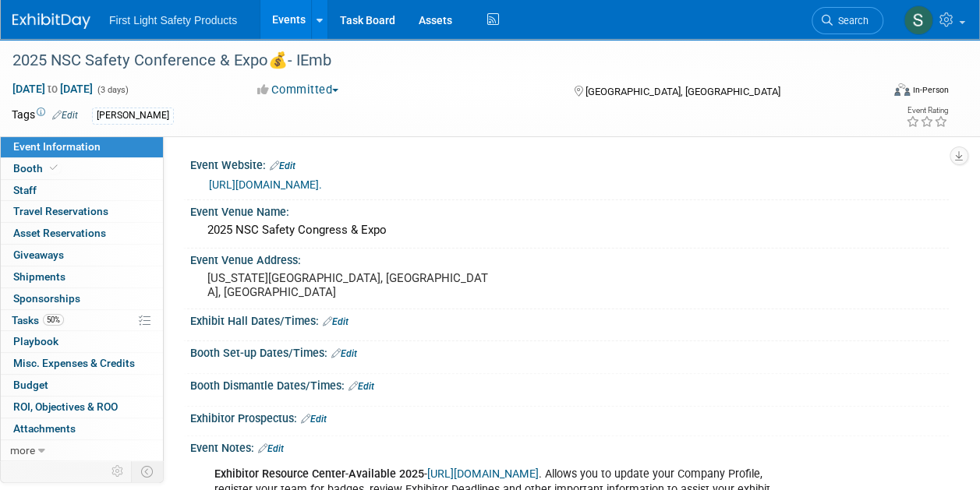  Describe the element at coordinates (173, 21) in the screenshot. I see `span: First Light Safety Products` at that location.